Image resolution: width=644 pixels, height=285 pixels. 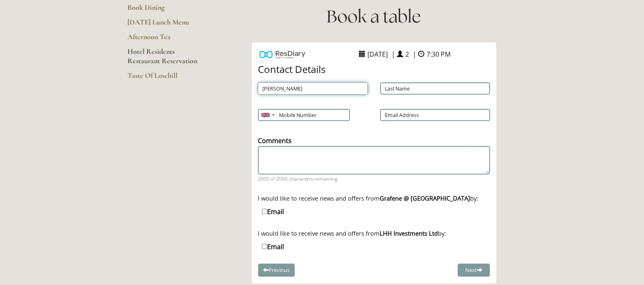 I want to click on div: A First Name is Required, so click(x=312, y=89).